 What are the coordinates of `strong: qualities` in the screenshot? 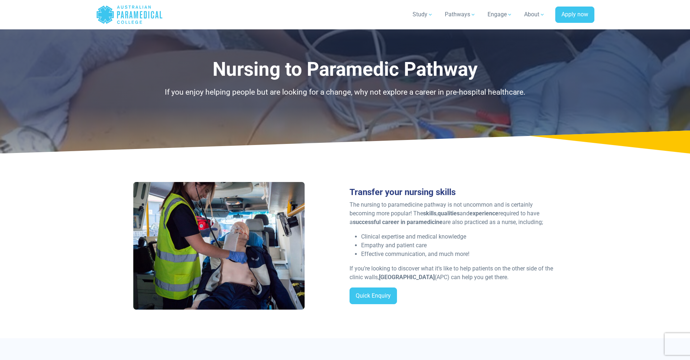 It's located at (448, 213).